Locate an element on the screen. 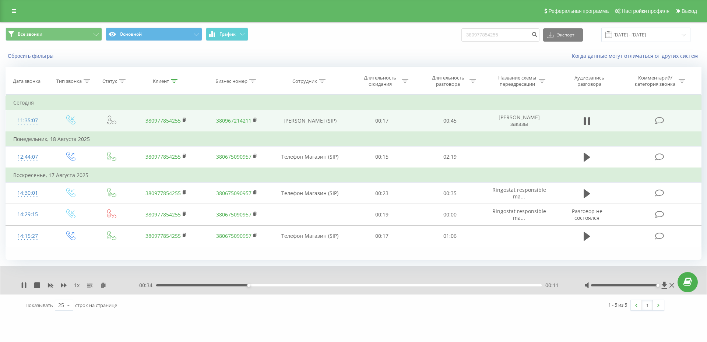 The height and width of the screenshot is (342, 707). td: 00:15 is located at coordinates (382, 157).